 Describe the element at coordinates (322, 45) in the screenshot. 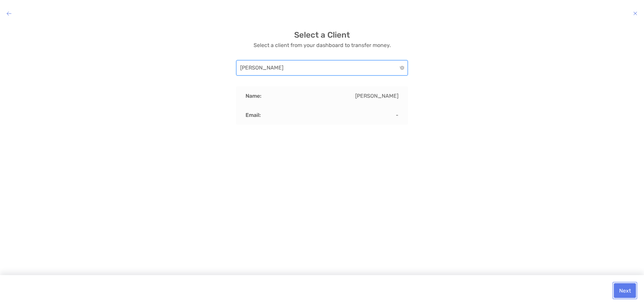

I see `p: Select a client from your dashboard to transfer money.` at that location.